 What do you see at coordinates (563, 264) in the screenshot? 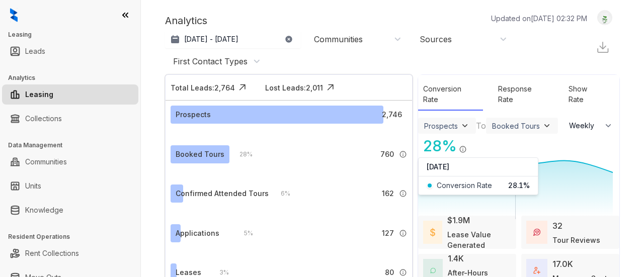
I see `div: 17.0K` at bounding box center [563, 264].